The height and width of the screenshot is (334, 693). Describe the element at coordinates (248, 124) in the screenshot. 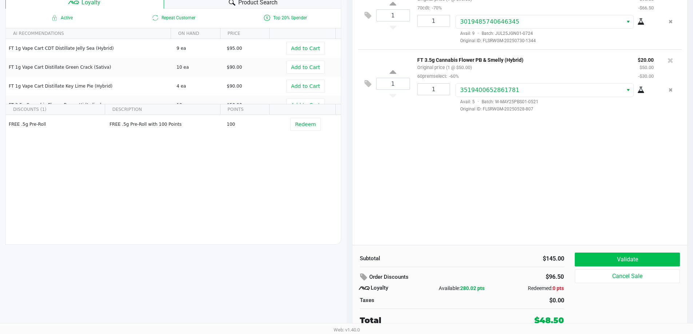

I see `td: 100` at that location.